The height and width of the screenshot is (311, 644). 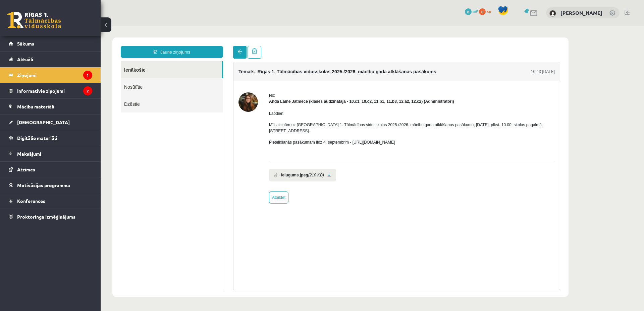 What do you see at coordinates (25, 59) in the screenshot?
I see `span: Aktuāli` at bounding box center [25, 59].